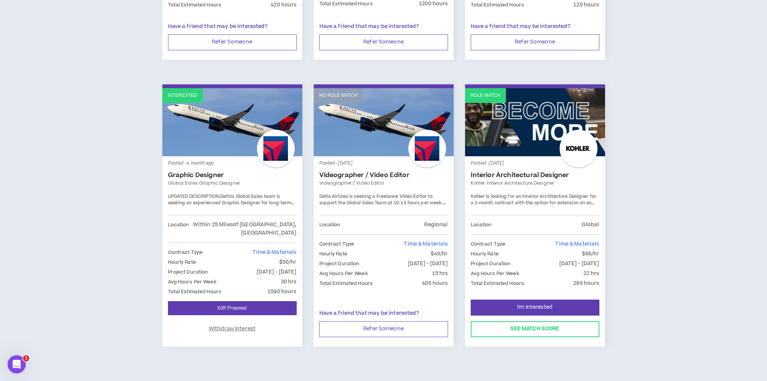 The image size is (767, 381). What do you see at coordinates (534, 203) in the screenshot?
I see `span: Kohler is looking for an Interior Architecture Designer for a 3-month contract with the option fo...` at bounding box center [534, 203].